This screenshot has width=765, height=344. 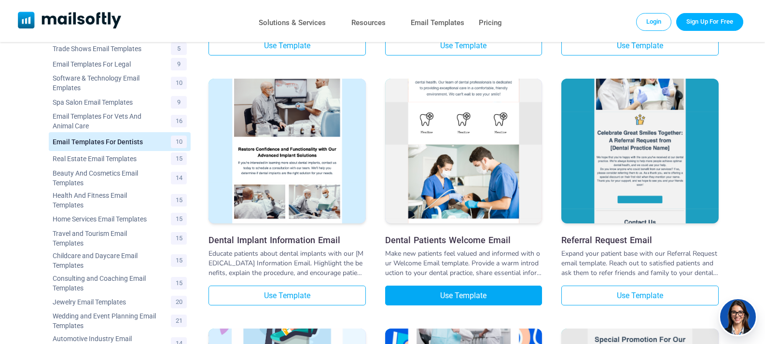 I want to click on a: Login, so click(x=654, y=22).